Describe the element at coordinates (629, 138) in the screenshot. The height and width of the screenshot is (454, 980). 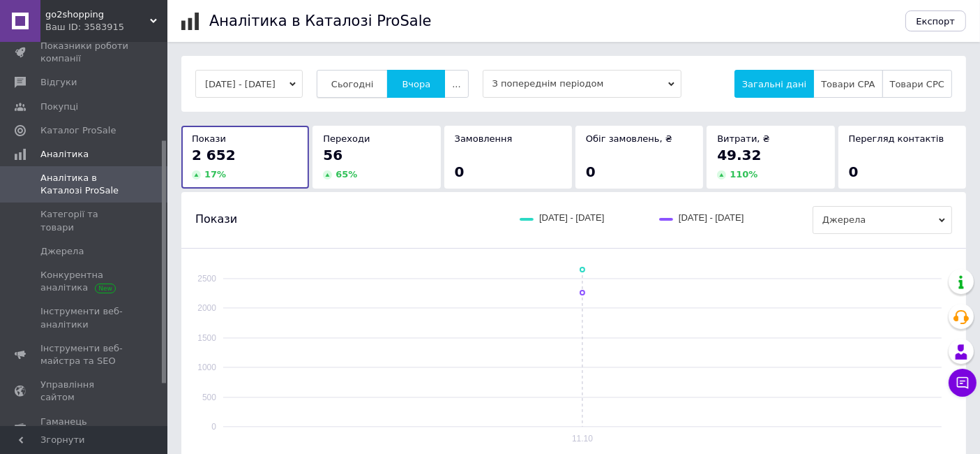
I see `span: Обіг замовлень, ₴` at that location.